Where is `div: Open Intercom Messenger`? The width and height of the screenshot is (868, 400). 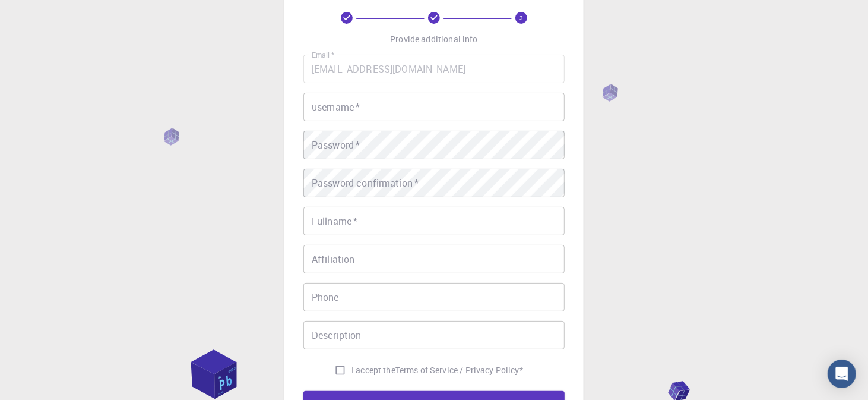
div: Open Intercom Messenger is located at coordinates (842, 374).